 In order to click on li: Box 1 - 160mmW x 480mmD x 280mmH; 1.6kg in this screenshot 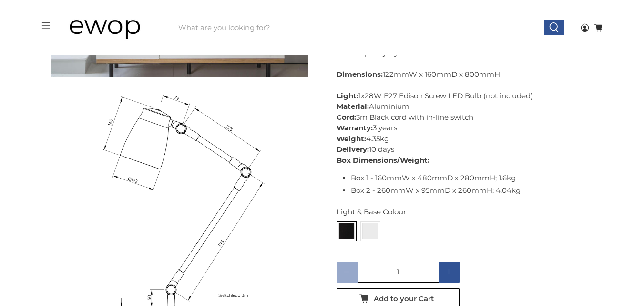, I will do `click(472, 178)`.